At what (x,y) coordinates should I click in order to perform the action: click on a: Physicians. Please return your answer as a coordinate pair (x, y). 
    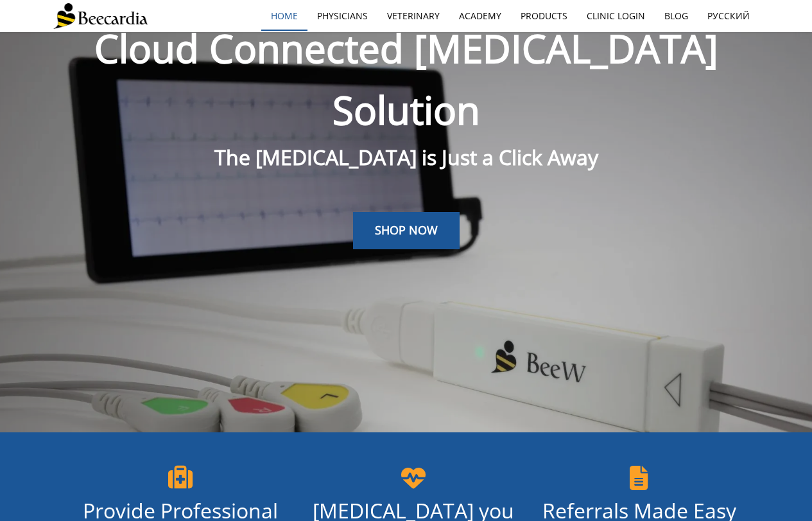
    Looking at the image, I should click on (342, 16).